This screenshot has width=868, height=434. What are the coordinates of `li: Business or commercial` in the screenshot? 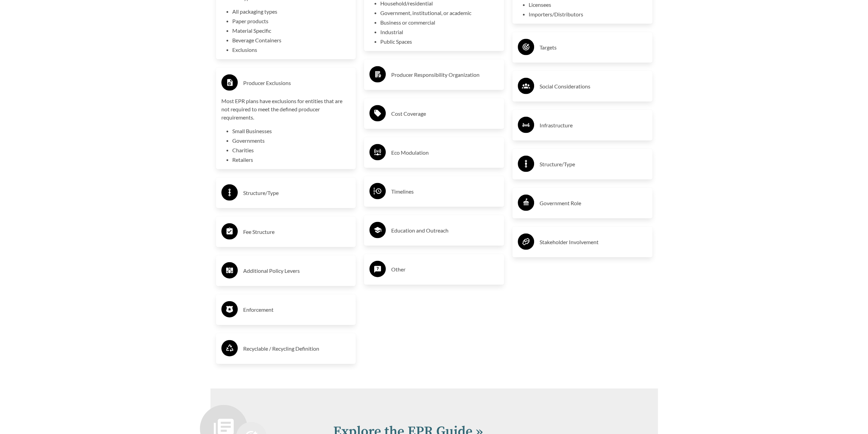 It's located at (440, 23).